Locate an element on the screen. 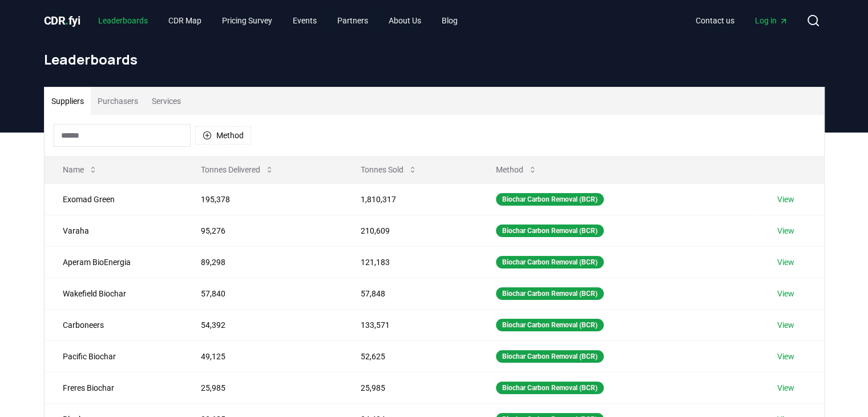 This screenshot has height=417, width=868. a: Leaderboards is located at coordinates (122, 20).